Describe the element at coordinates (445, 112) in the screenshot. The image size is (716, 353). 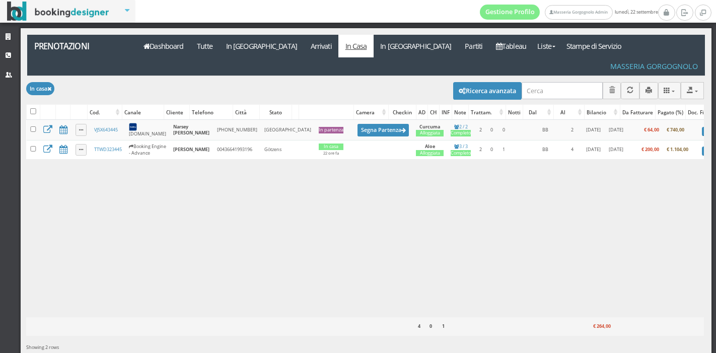
I see `div: INF` at that location.